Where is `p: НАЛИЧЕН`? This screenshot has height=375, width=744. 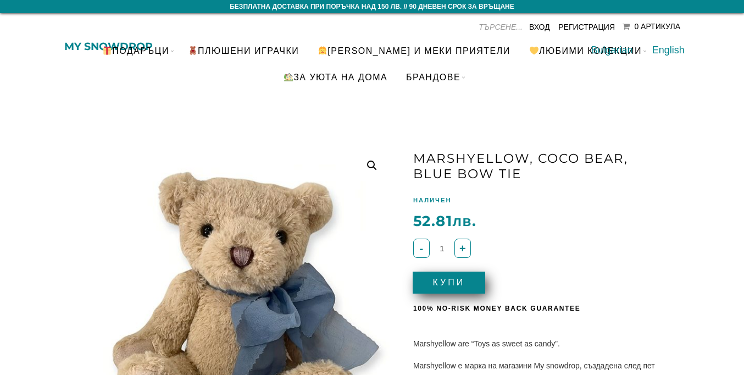
p: НАЛИЧЕН is located at coordinates (539, 200).